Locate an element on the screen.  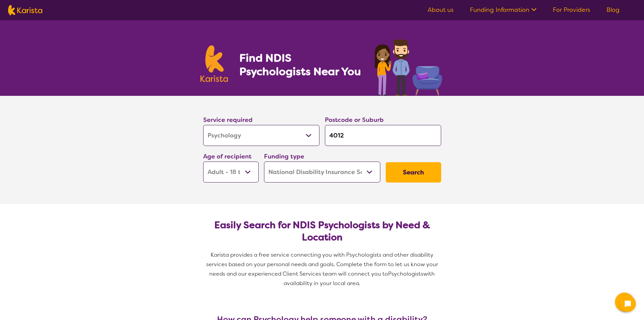
span: Karista provides a free service connecting you with Psychologists and other disability services b... is located at coordinates (323, 264).